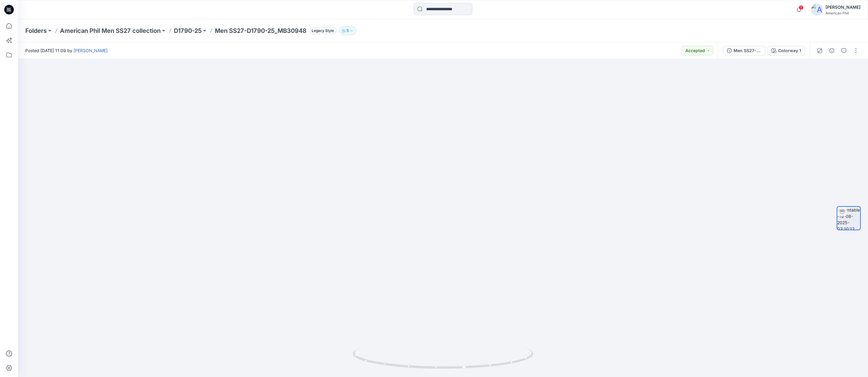  Describe the element at coordinates (843, 13) in the screenshot. I see `div: American Phil` at that location.